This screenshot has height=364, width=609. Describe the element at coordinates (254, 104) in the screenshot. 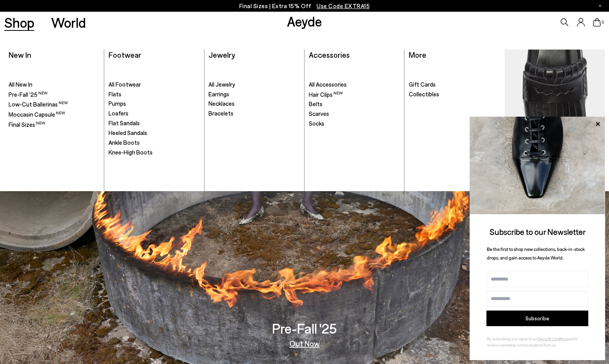

I see `a: Necklaces` at that location.